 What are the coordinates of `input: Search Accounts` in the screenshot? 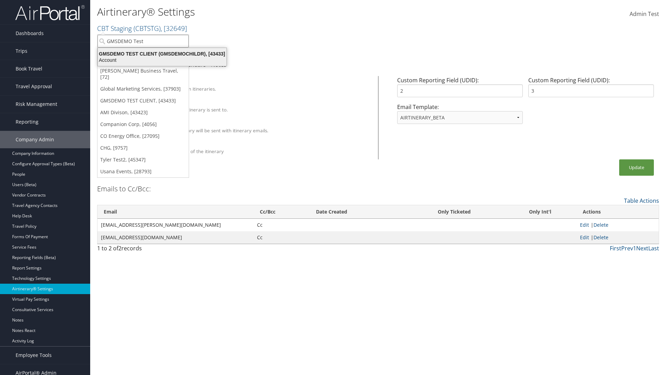 It's located at (143, 41).